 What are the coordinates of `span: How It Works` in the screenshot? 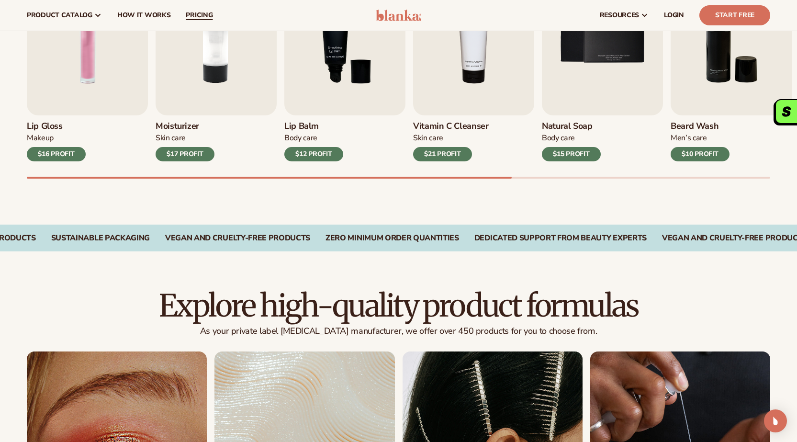 It's located at (144, 15).